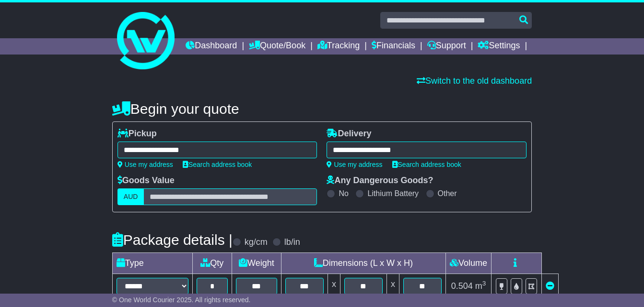 The image size is (644, 307). I want to click on h4: Package details |, so click(172, 240).